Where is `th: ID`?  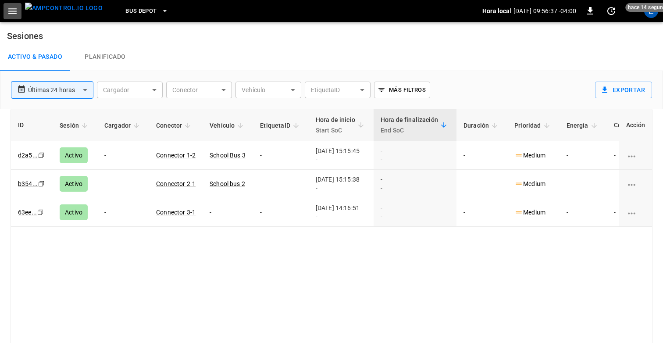
th: ID is located at coordinates (32, 125).